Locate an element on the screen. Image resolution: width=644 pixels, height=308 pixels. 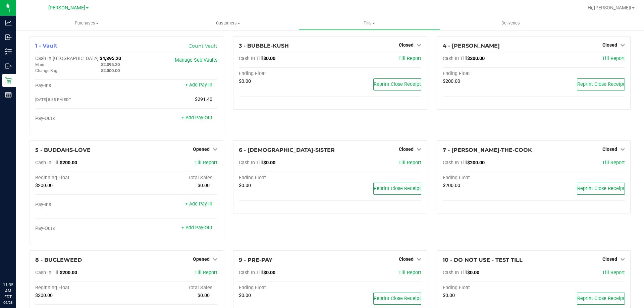
inline-svg: Inbound is located at coordinates (8, 37).